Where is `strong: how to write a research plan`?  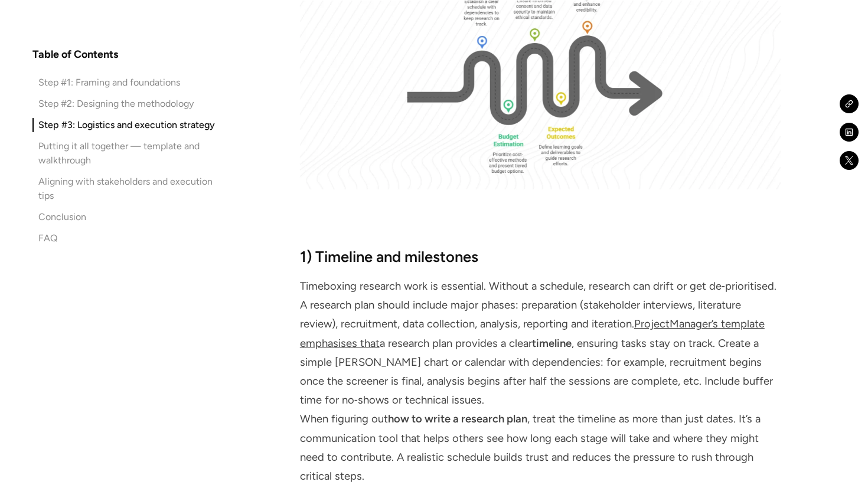
strong: how to write a research plan is located at coordinates (458, 419).